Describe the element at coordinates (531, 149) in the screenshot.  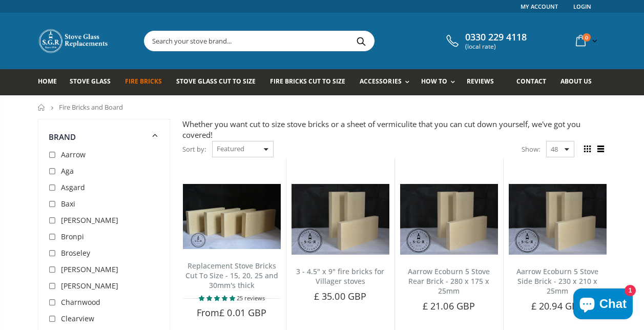
I see `span: Show:` at that location.